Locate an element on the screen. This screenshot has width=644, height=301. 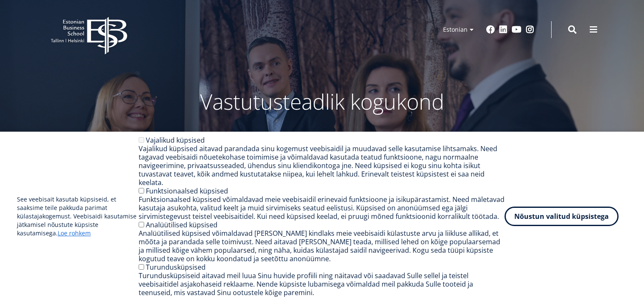
a: Facebook is located at coordinates (491, 29).